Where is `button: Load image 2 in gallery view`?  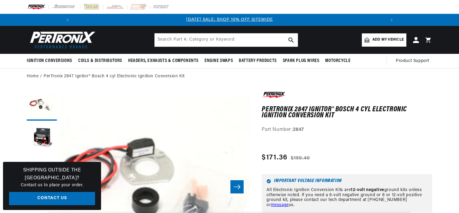
button: Load image 2 in gallery view is located at coordinates (42, 139).